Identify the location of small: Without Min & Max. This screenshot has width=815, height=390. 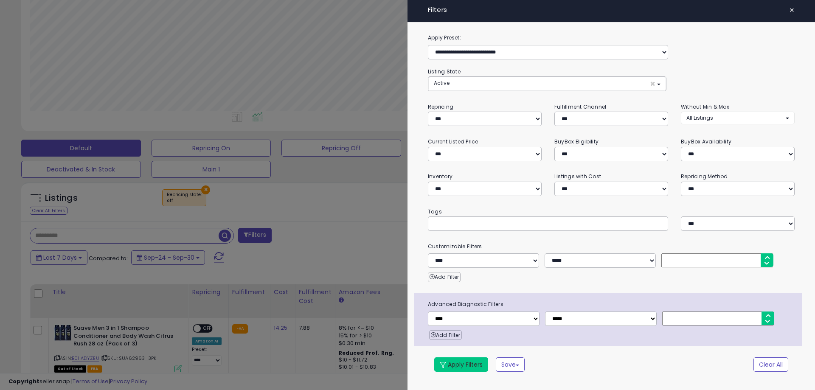
(705, 107).